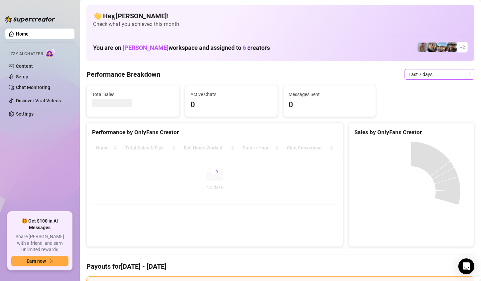 Image resolution: width=481 pixels, height=281 pixels. What do you see at coordinates (330, 94) in the screenshot?
I see `span: Messages Sent` at bounding box center [330, 94].